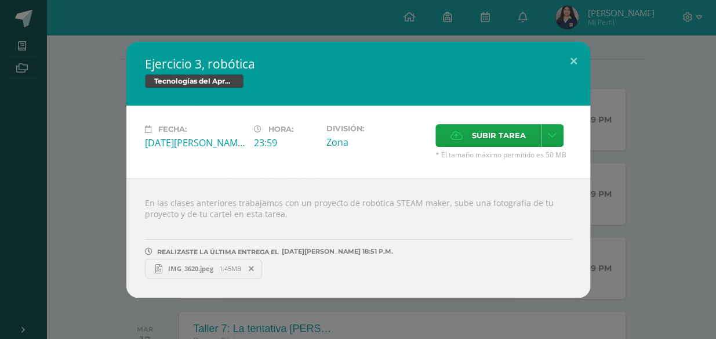 Image resolution: width=716 pixels, height=339 pixels. I want to click on label: División:, so click(376, 128).